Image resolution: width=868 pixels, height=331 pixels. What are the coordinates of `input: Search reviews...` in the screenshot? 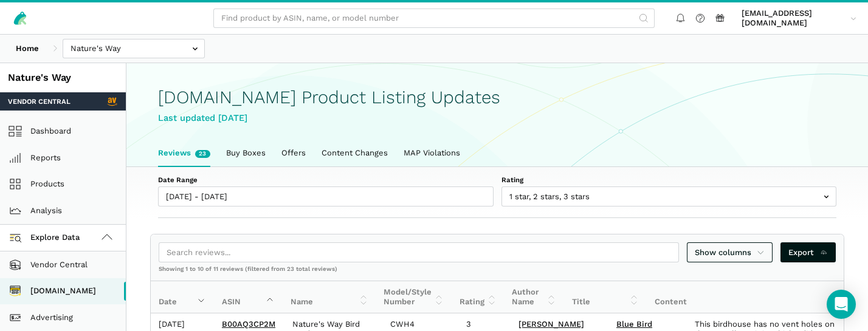 It's located at (419, 252).